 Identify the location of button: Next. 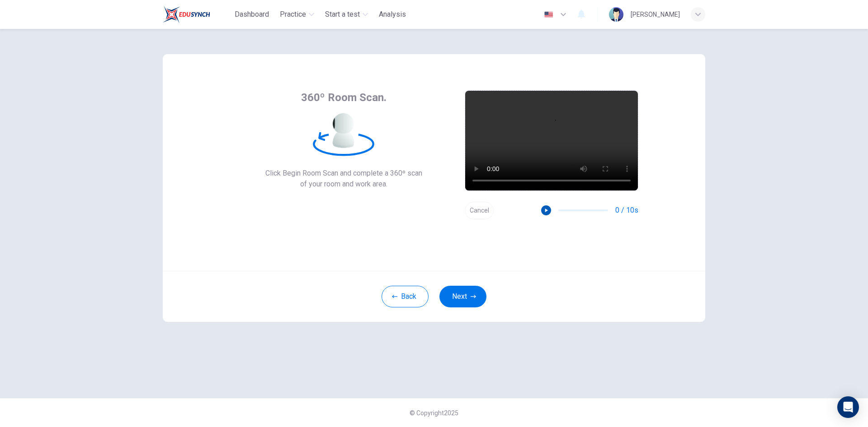
(463, 296).